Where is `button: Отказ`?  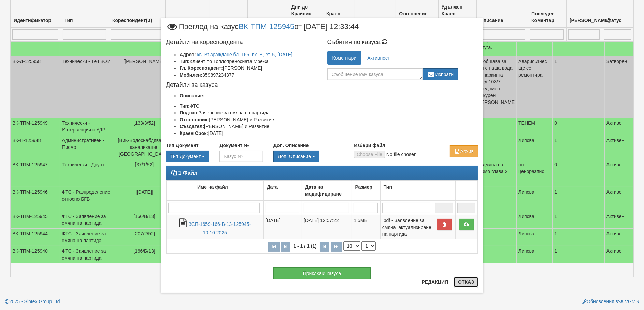 button: Отказ is located at coordinates (466, 282).